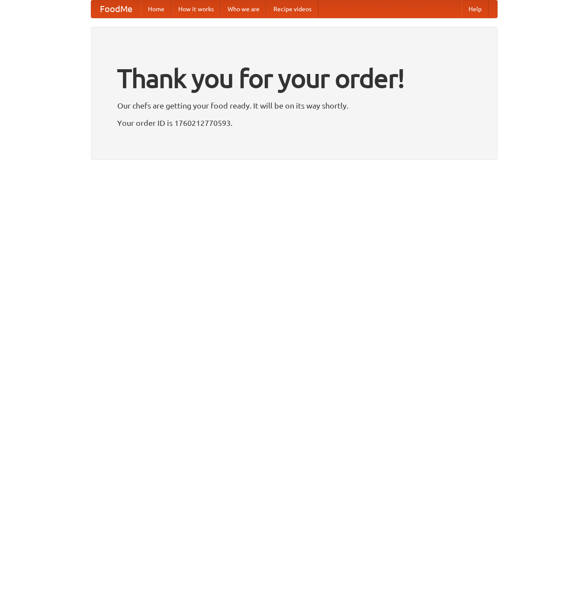 This screenshot has height=612, width=588. I want to click on a: How it works, so click(196, 9).